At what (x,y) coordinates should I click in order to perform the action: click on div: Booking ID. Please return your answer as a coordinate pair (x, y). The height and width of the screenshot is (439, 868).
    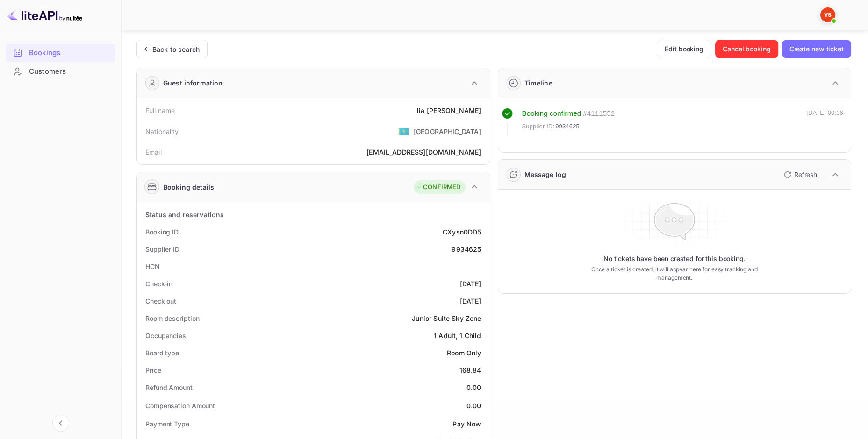
    Looking at the image, I should click on (162, 232).